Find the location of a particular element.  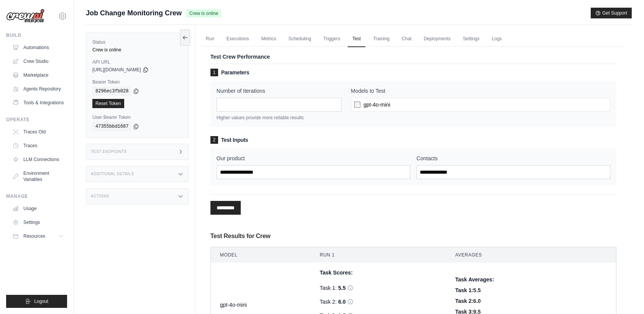

a: Scheduling is located at coordinates (299, 39).